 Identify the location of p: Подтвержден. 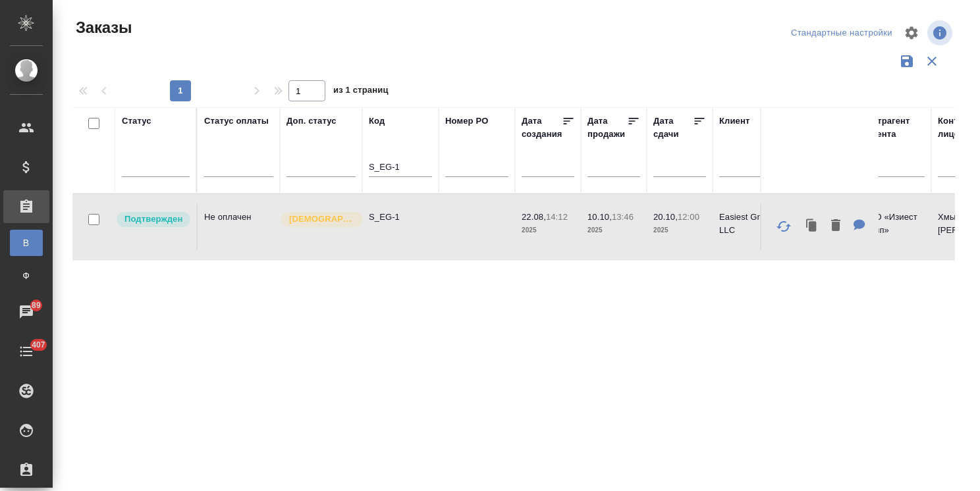
(154, 219).